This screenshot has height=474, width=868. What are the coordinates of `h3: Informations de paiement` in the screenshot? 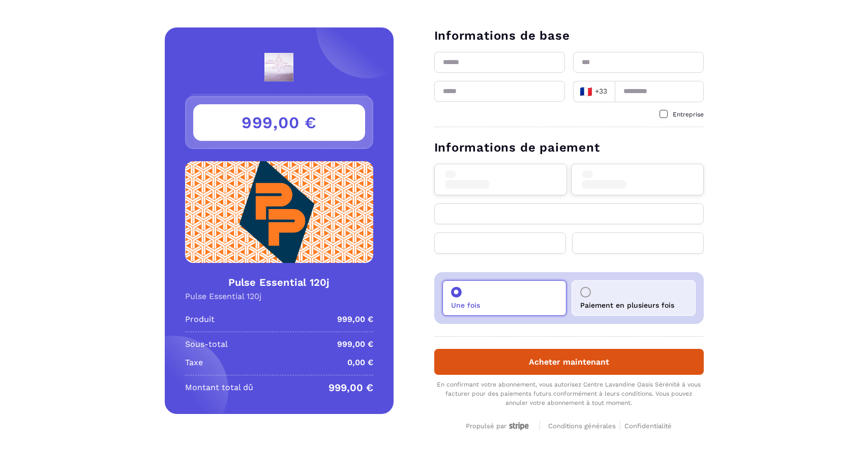 It's located at (569, 148).